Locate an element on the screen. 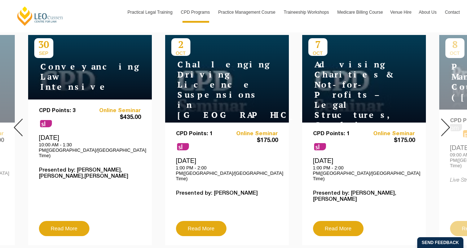 The height and width of the screenshot is (248, 467). button: Open LiveChat chat widget is located at coordinates (17, 14).